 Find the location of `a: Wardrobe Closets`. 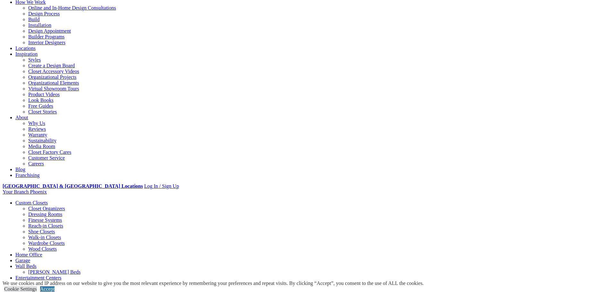

a: Wardrobe Closets is located at coordinates (46, 243).